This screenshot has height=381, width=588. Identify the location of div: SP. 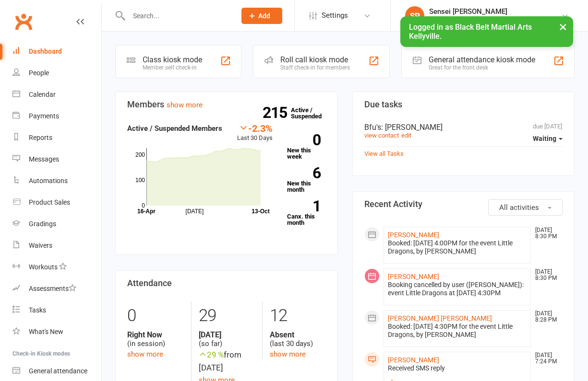
(415, 16).